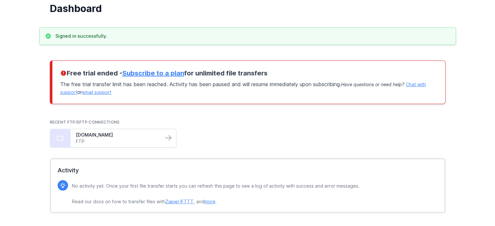 This screenshot has height=226, width=495. What do you see at coordinates (187, 201) in the screenshot?
I see `a: IFTTT` at bounding box center [187, 201].